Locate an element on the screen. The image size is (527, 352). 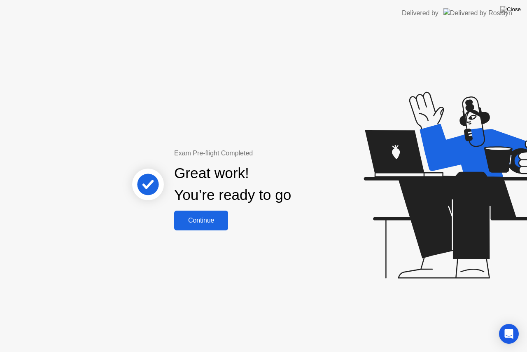
div: Great work! You’re ready to go is located at coordinates (233, 184).